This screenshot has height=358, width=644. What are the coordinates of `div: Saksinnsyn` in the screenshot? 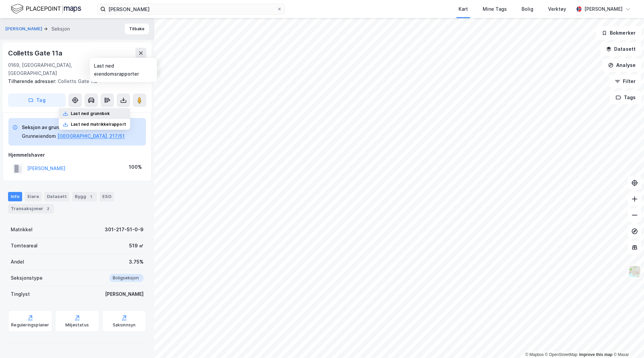 It's located at (124, 325).